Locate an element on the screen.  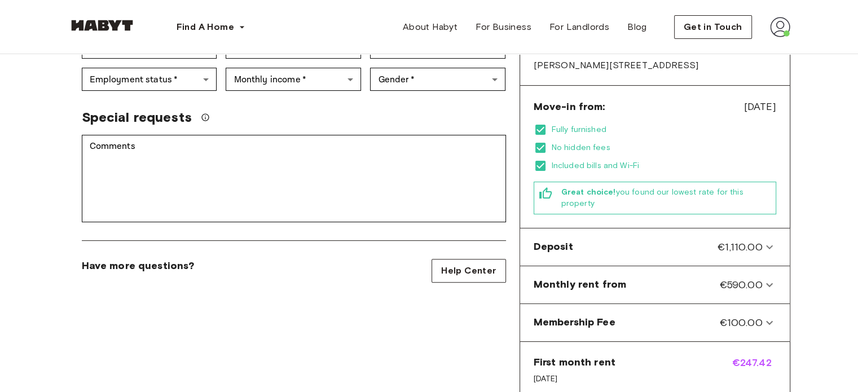
span: Get in Touch is located at coordinates (713, 27).